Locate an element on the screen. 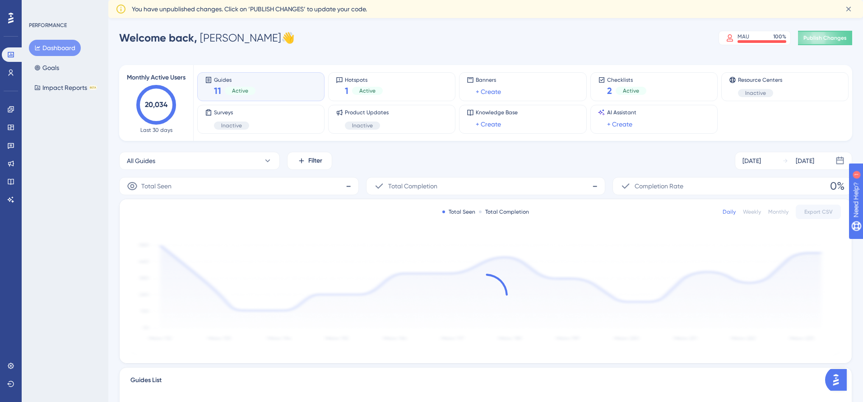 Image resolution: width=863 pixels, height=402 pixels. span: Last 30 days is located at coordinates (156, 130).